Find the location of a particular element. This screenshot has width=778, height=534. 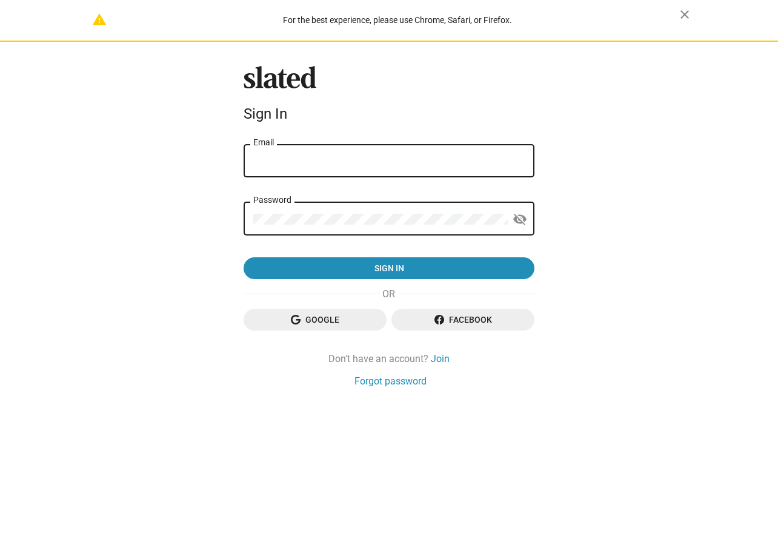

button: Show password is located at coordinates (520, 220).